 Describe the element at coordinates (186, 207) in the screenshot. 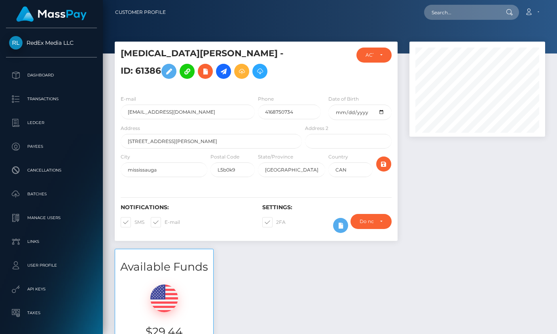

I see `h6: Notifications:` at that location.